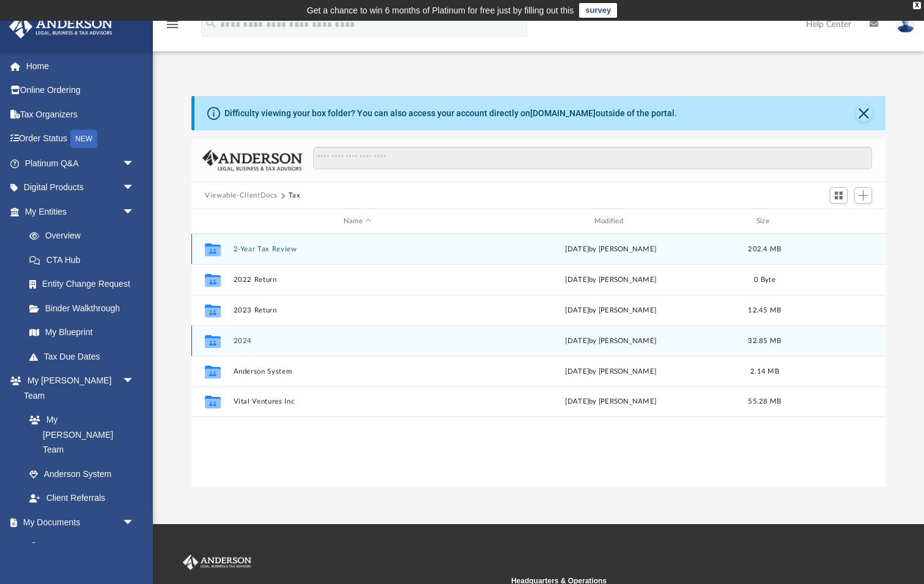 The width and height of the screenshot is (924, 584). Describe the element at coordinates (85, 308) in the screenshot. I see `a: Binder Walkthrough` at that location.